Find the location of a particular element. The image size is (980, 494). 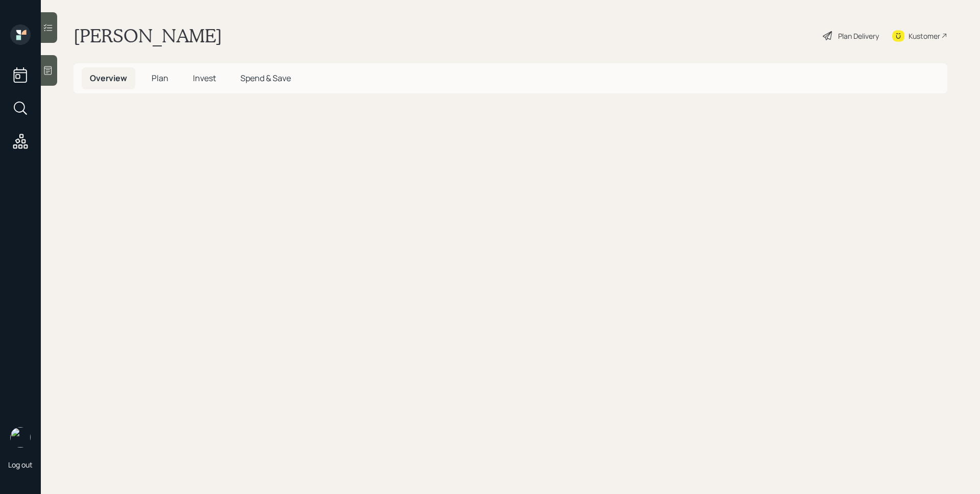

div: Plan Delivery is located at coordinates (859, 36).